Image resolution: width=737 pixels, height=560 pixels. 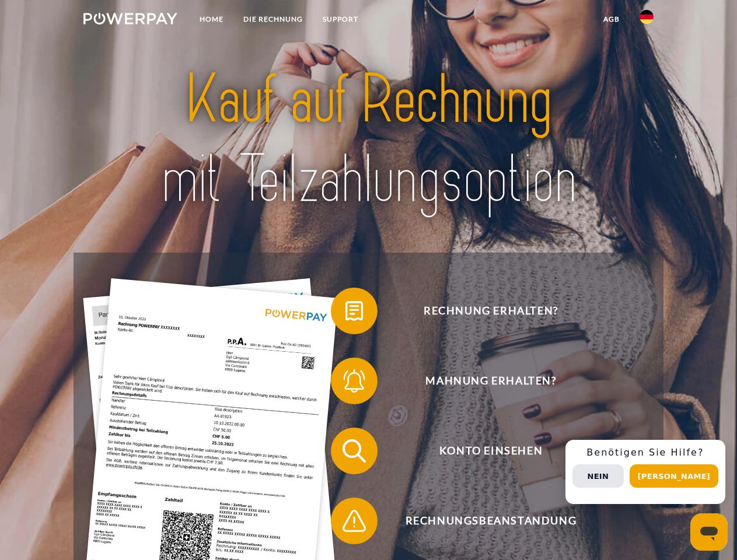 What do you see at coordinates (482, 451) in the screenshot?
I see `a: Konto einsehen` at bounding box center [482, 451].